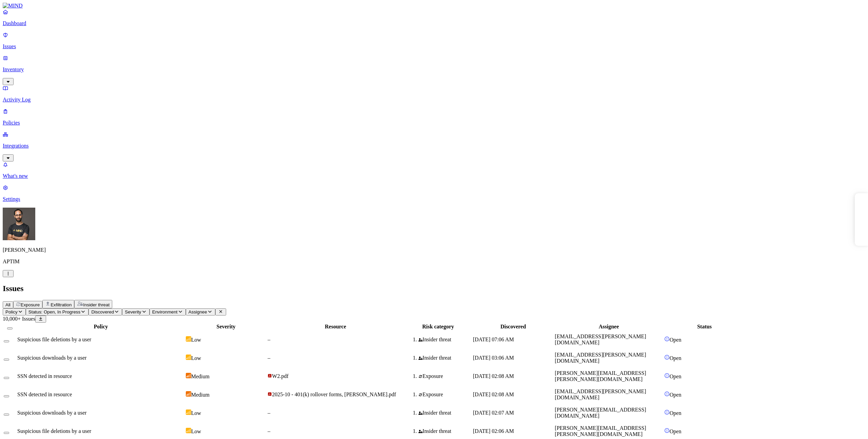 This screenshot has width=868, height=439. I want to click on p: Dashboard, so click(434, 24).